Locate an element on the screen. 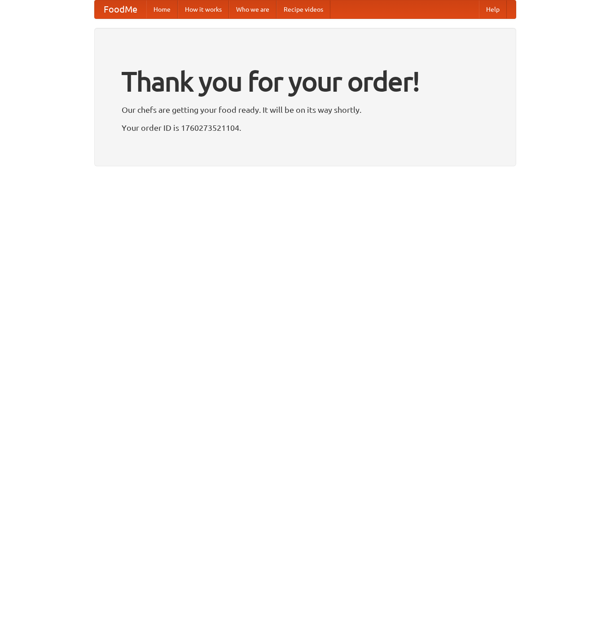  h1: Thank you for your order! is located at coordinates (305, 81).